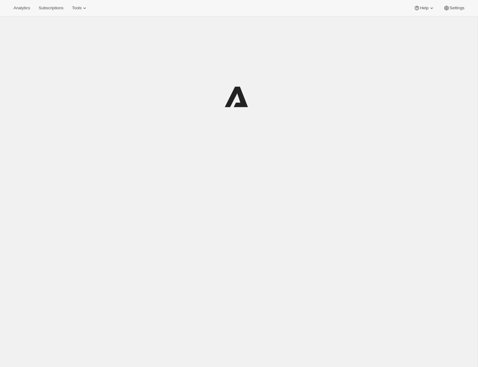 The image size is (478, 367). Describe the element at coordinates (424, 8) in the screenshot. I see `span: Help` at that location.